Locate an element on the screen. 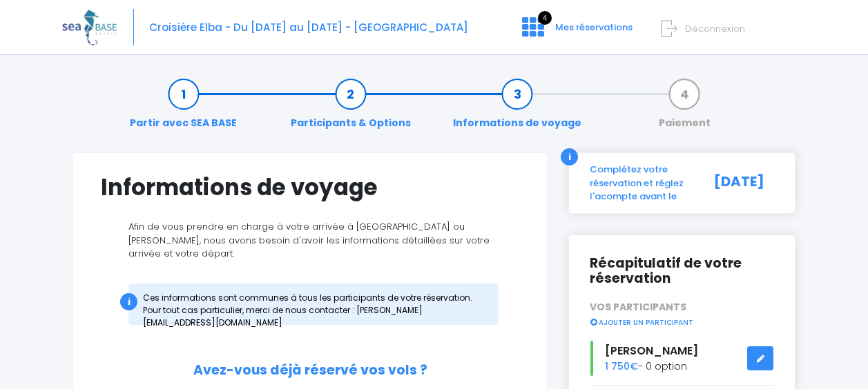 The width and height of the screenshot is (868, 389). span: Mes réservations is located at coordinates (594, 27).